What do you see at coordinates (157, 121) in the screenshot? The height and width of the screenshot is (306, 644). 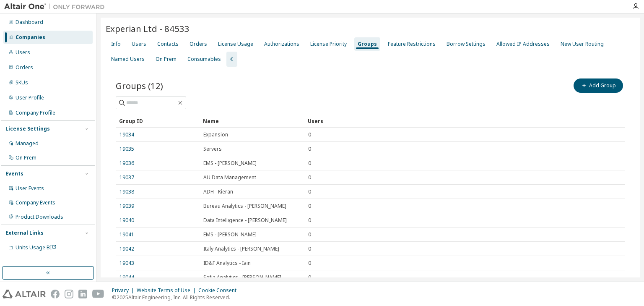 I see `div: Group ID` at bounding box center [157, 121].